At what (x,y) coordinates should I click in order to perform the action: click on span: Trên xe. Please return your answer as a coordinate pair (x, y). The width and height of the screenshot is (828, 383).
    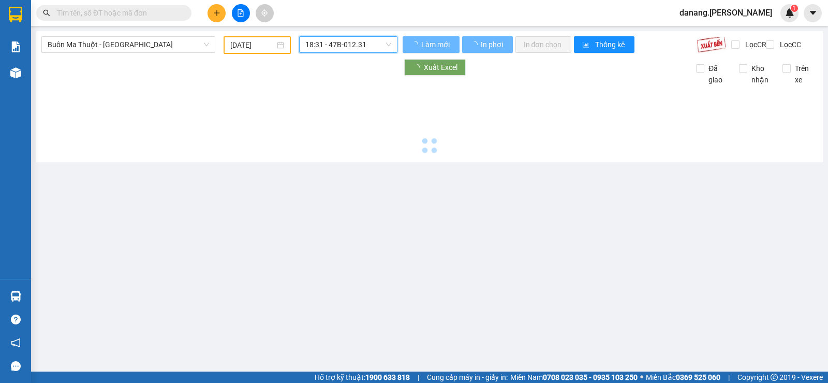
    Looking at the image, I should click on (805, 74).